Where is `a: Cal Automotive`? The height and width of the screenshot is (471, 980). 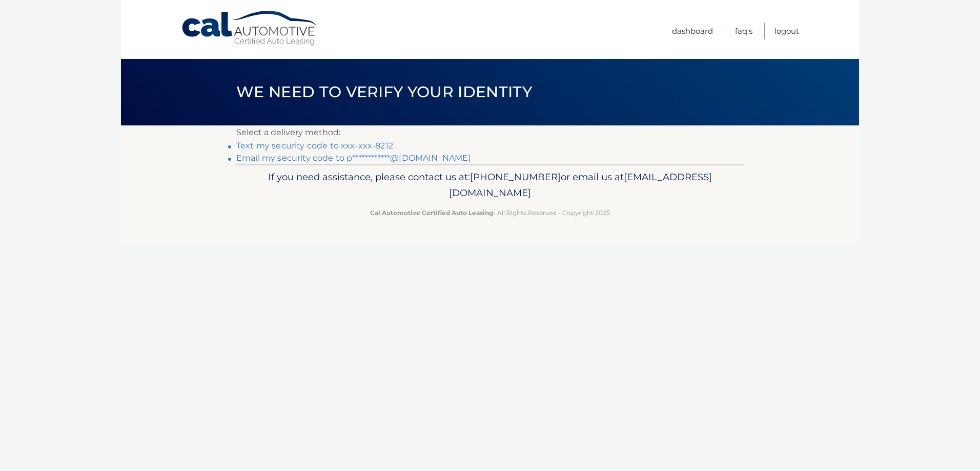 a: Cal Automotive is located at coordinates (250, 28).